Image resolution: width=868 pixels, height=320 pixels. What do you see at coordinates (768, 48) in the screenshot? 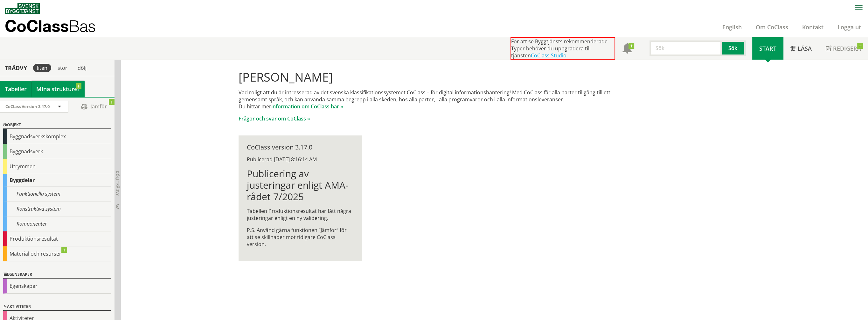
I see `a: Start` at bounding box center [768, 48].